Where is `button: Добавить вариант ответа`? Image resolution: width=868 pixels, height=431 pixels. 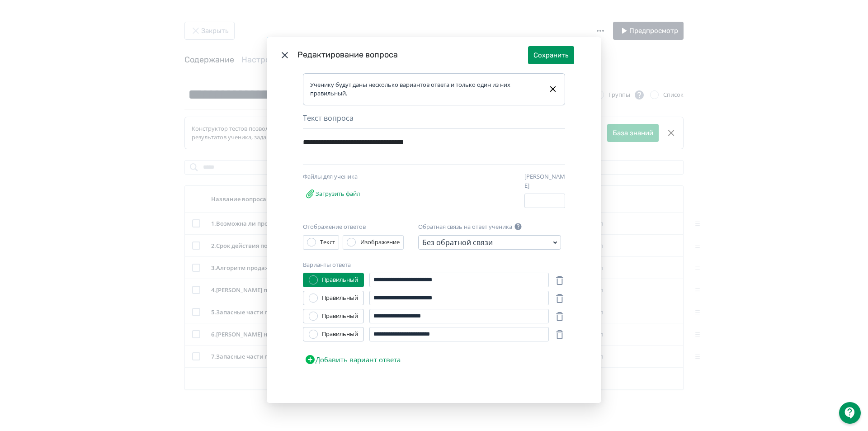
button: Добавить вариант ответа is located at coordinates (353, 359).